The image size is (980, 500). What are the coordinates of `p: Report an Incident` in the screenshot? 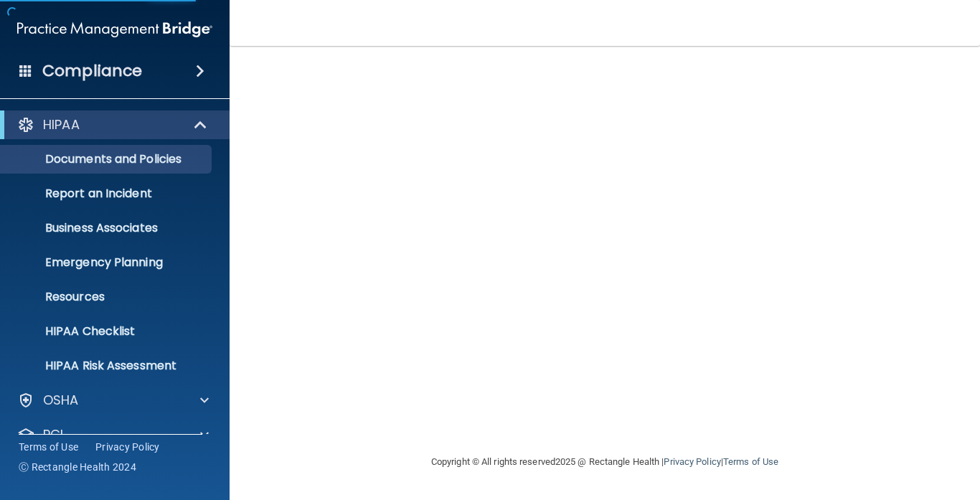 It's located at (107, 193).